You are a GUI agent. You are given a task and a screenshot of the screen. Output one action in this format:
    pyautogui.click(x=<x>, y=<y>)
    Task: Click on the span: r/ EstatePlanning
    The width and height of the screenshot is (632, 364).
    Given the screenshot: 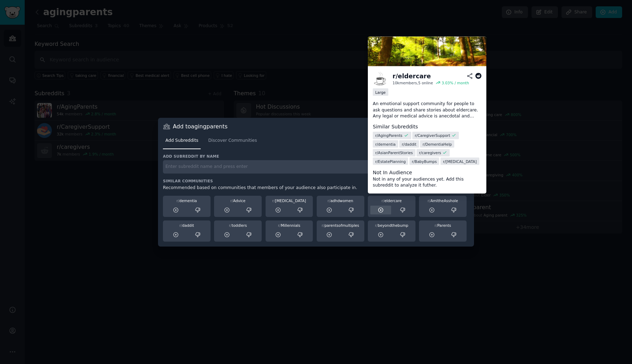 What is the action you would take?
    pyautogui.click(x=390, y=161)
    